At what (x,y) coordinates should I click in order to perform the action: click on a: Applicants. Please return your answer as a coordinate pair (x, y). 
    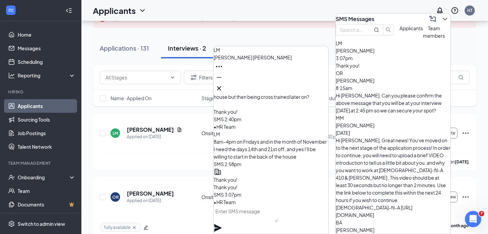
    Looking at the image, I should click on (46, 106).